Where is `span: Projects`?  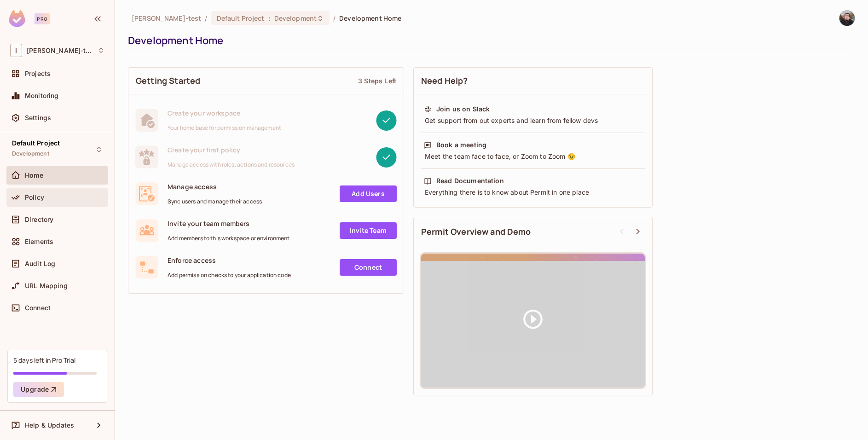 span: Projects is located at coordinates (38, 74).